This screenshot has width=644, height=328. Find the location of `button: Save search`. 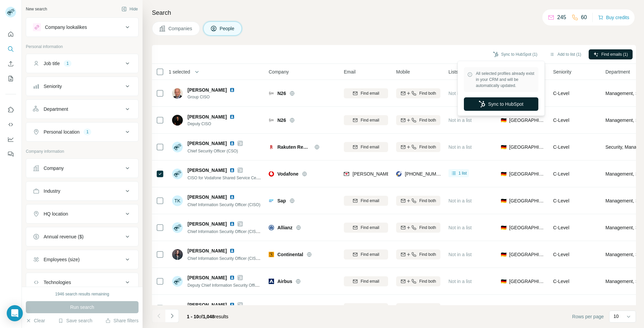

button: Save search is located at coordinates (75, 320).